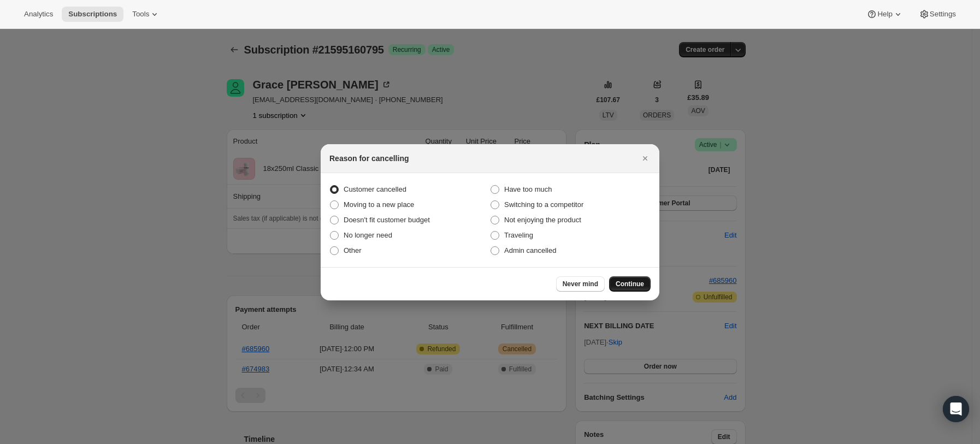 The width and height of the screenshot is (980, 444). What do you see at coordinates (943, 14) in the screenshot?
I see `span: Settings` at bounding box center [943, 14].